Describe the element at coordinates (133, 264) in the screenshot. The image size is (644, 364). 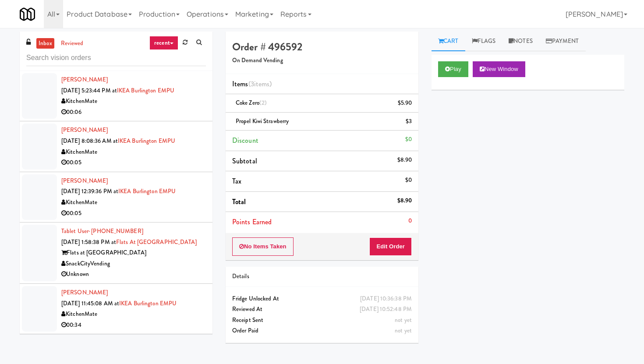
I see `div: SnackCityVending` at that location.